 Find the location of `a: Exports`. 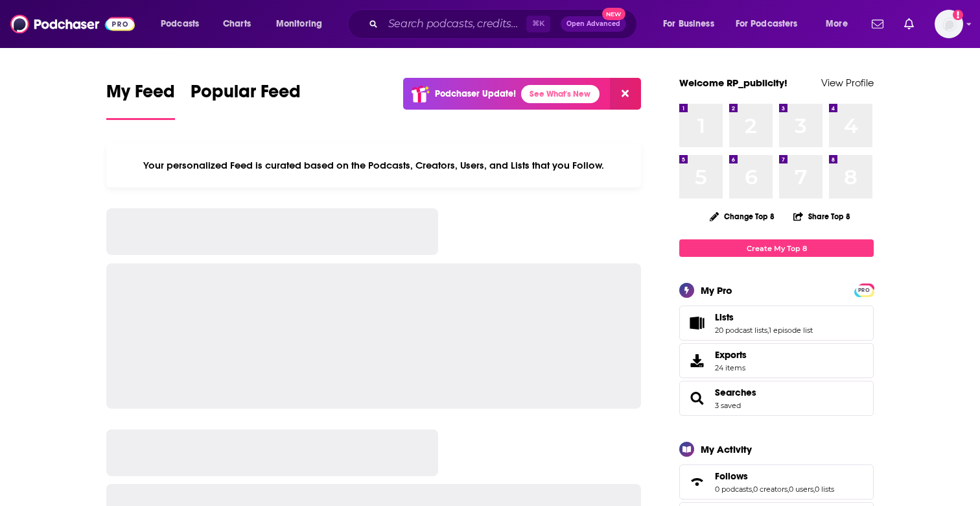

a: Exports is located at coordinates (776, 361).